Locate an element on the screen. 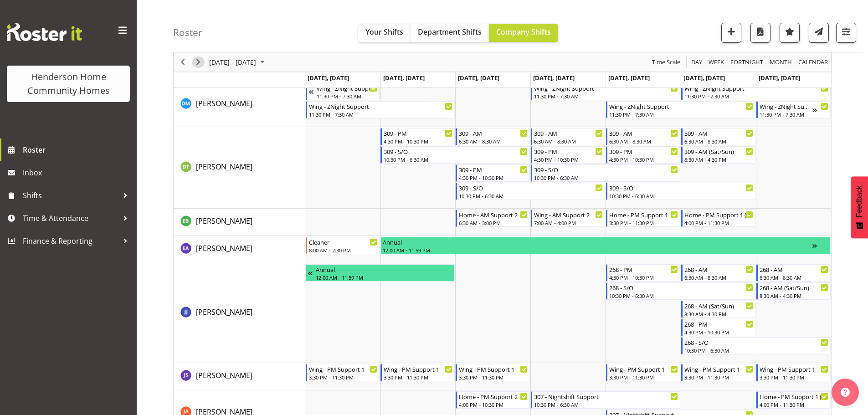 The image size is (868, 415). div: Dipika Thapa"s event - 309 - PM Begin From Friday, September 12, 2025 at 4:30:00 PM GMT+12:00 End... is located at coordinates (643, 155).